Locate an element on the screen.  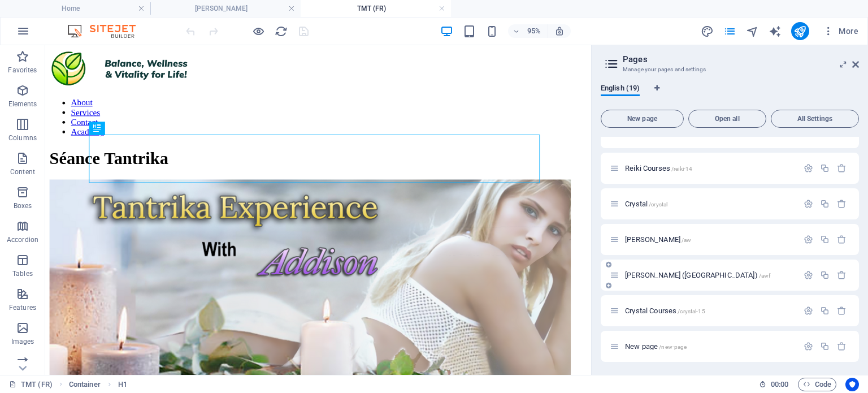
i: Pages (Ctrl+Alt+S) is located at coordinates (730, 31).